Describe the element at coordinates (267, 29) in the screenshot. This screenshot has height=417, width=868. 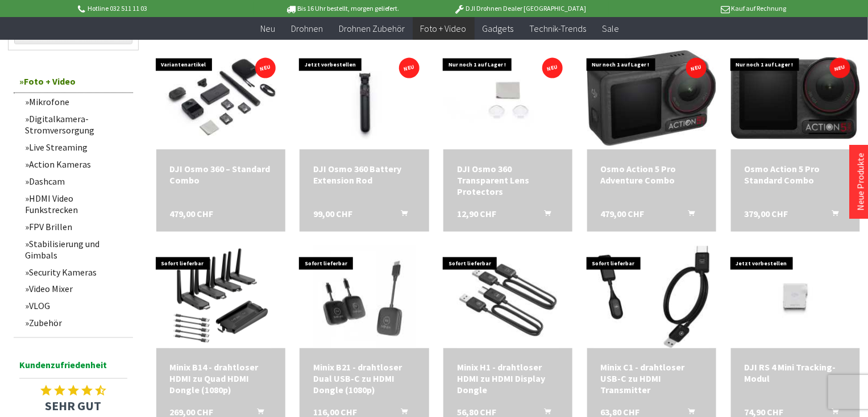
I see `span: Neu` at that location.